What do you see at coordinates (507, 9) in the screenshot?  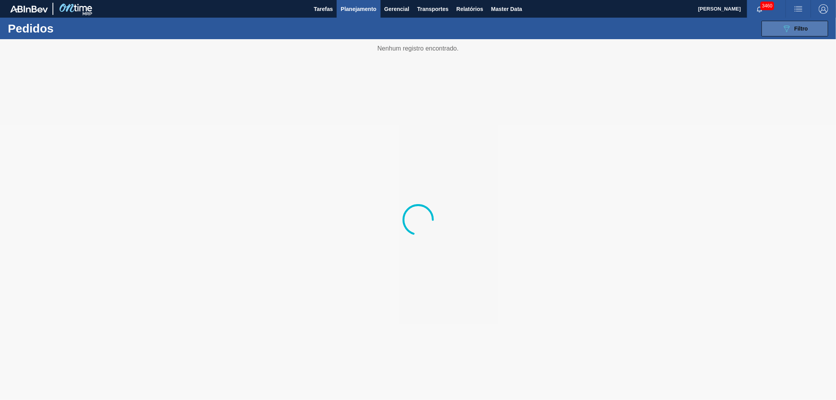 I see `span: Master Data` at bounding box center [507, 9].